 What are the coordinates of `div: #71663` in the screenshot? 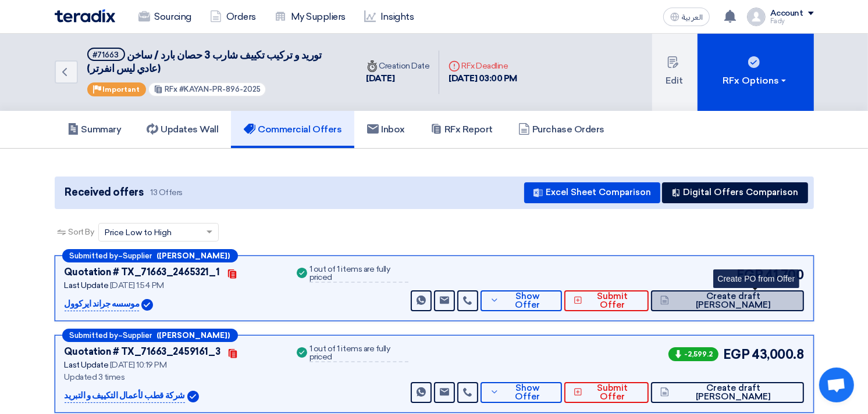 It's located at (106, 54).